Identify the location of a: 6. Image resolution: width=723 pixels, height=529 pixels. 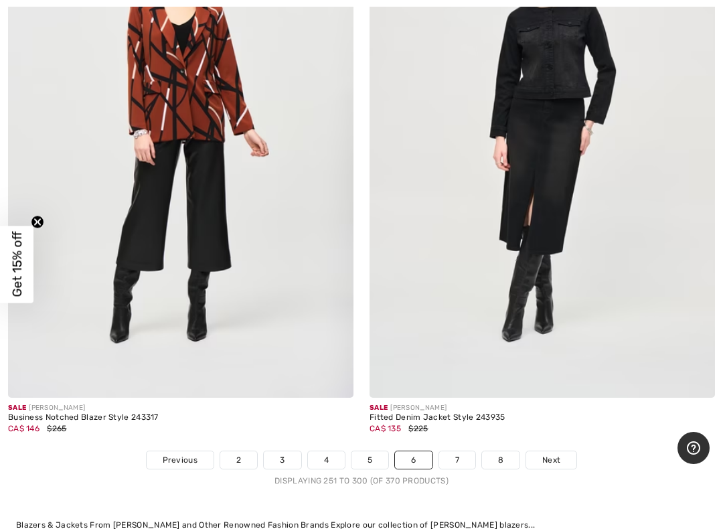
(413, 460).